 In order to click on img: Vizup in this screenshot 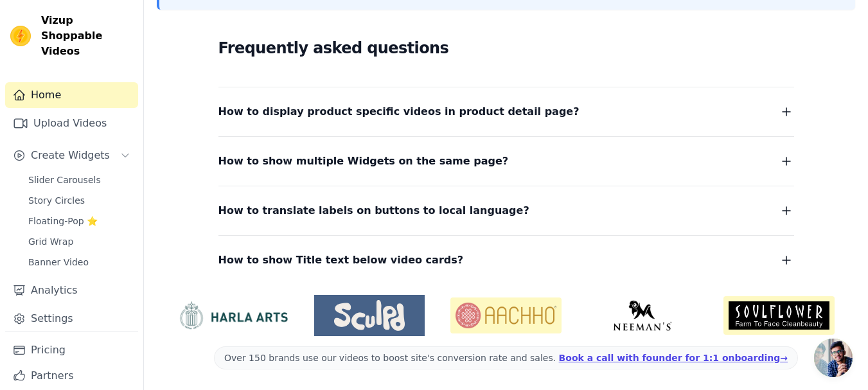, I will do `click(20, 36)`.